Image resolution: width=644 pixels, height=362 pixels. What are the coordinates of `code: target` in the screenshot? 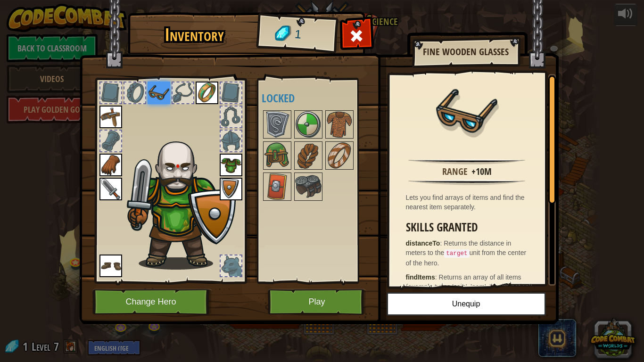 It's located at (456, 254).